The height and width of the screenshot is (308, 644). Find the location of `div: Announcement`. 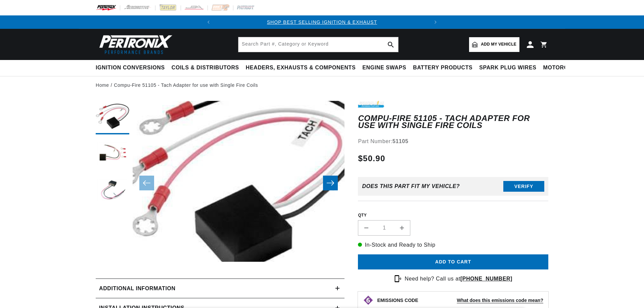

div: Announcement is located at coordinates (322, 22).